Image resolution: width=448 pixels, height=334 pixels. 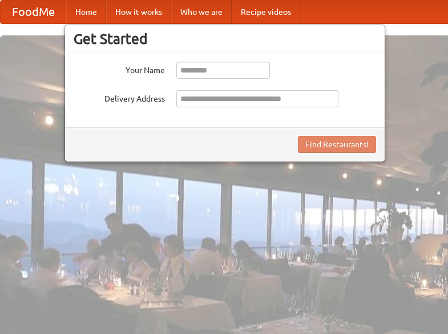 I want to click on a: How it works, so click(x=139, y=12).